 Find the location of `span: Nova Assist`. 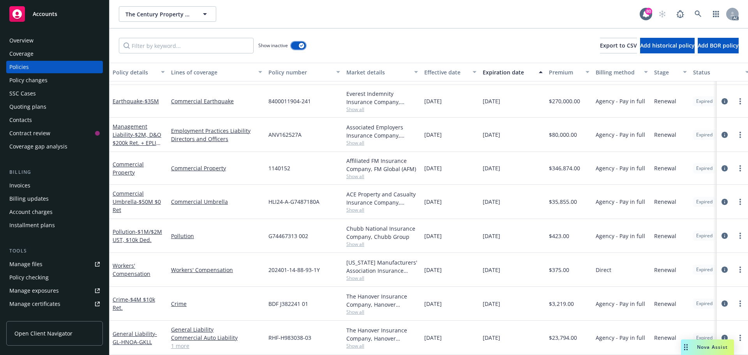

span: Nova Assist is located at coordinates (712, 347).